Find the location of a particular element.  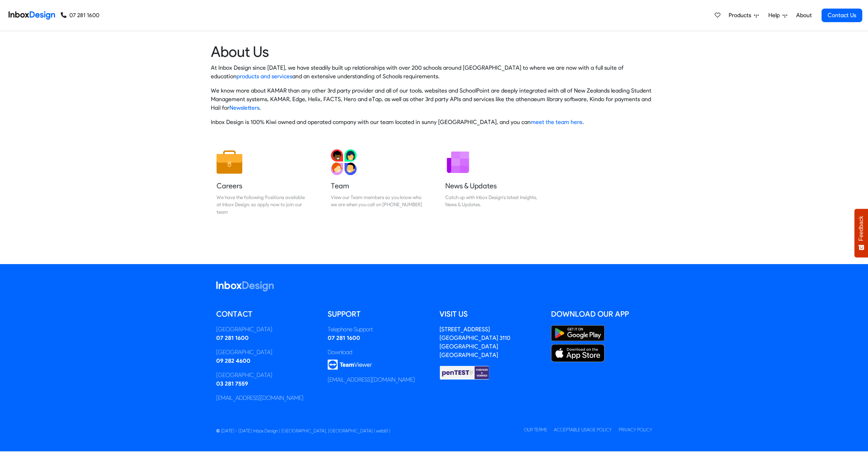

a: 03 281 7559 is located at coordinates (232, 384).